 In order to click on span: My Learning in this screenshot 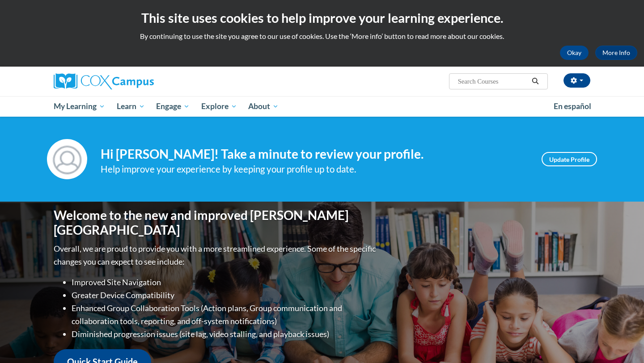, I will do `click(79, 106)`.